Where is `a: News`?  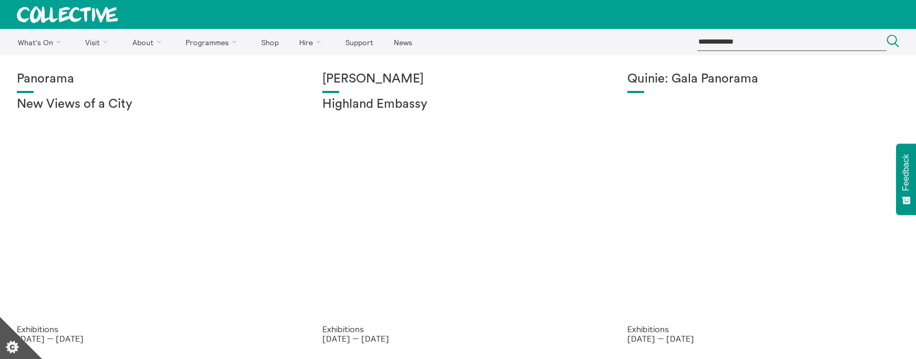 a: News is located at coordinates (403, 42).